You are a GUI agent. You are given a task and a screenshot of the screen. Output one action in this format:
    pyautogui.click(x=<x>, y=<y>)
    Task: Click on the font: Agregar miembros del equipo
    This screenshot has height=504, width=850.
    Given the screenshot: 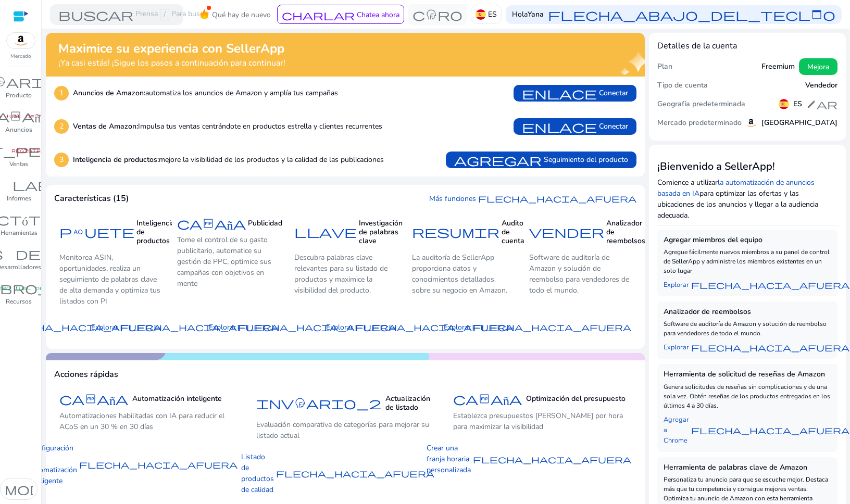 What is the action you would take?
    pyautogui.click(x=713, y=240)
    